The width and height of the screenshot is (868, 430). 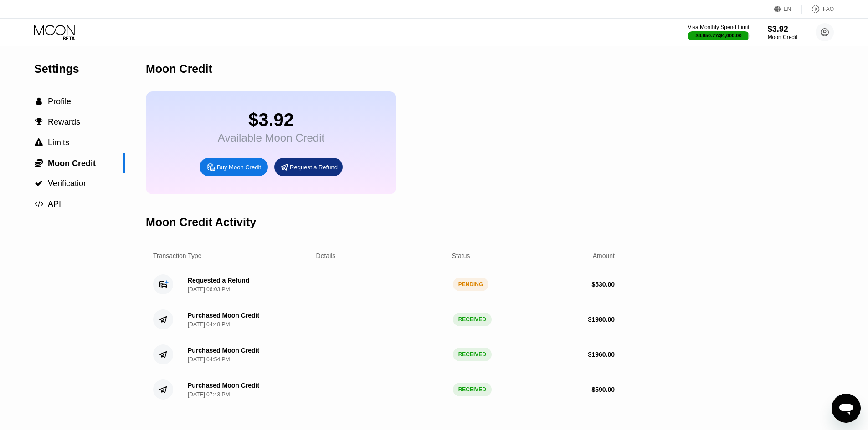 I want to click on div: Requested a Refund, so click(x=218, y=281).